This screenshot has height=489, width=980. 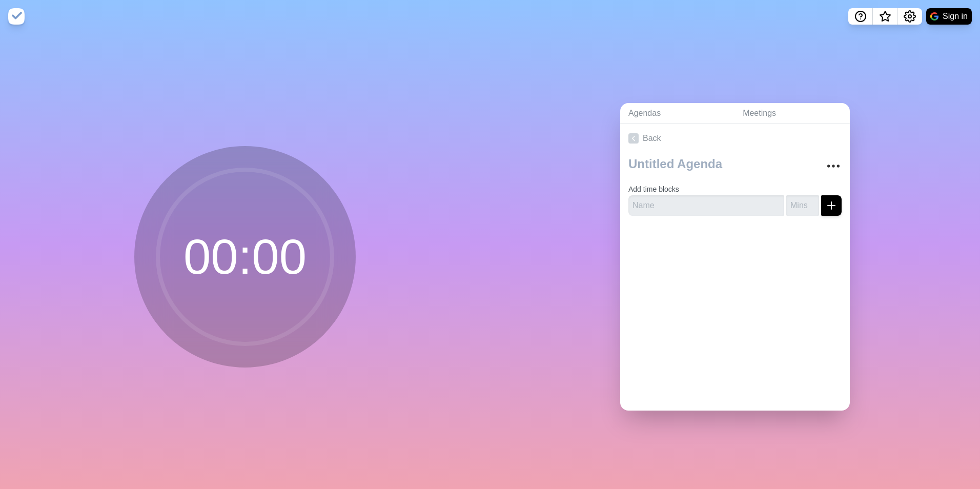 What do you see at coordinates (910, 16) in the screenshot?
I see `button: Settings` at bounding box center [910, 16].